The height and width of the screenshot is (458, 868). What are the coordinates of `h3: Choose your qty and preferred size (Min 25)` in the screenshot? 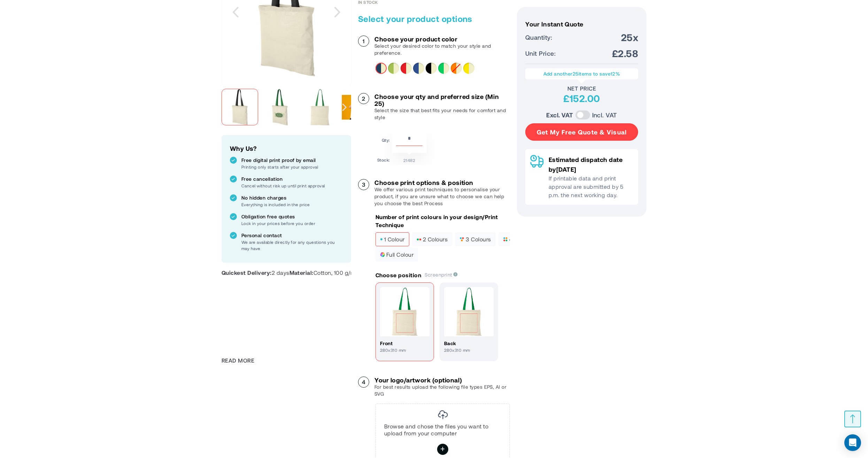 It's located at (442, 100).